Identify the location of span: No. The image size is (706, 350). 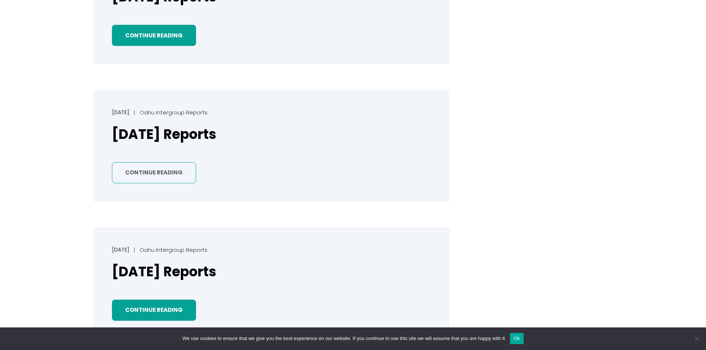
(697, 339).